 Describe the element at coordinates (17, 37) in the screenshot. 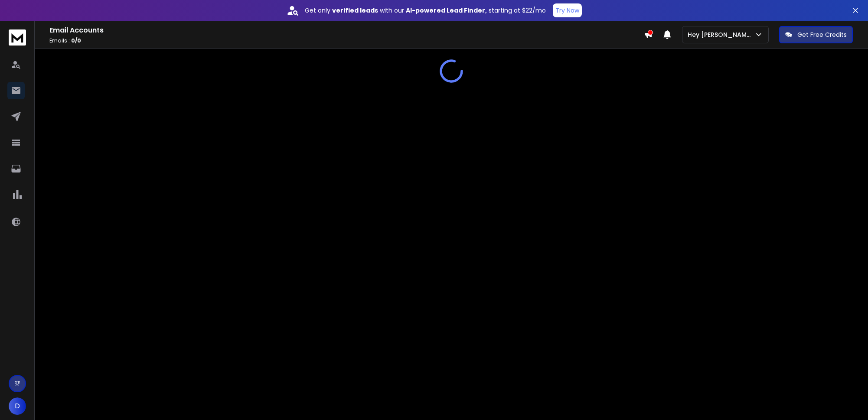

I see `img: logo` at that location.